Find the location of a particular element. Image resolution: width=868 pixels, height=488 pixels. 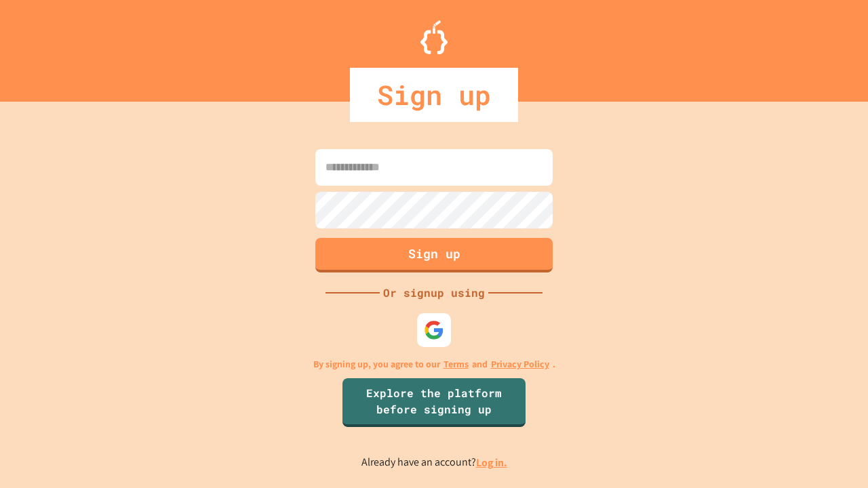

a: Terms is located at coordinates (456, 364).